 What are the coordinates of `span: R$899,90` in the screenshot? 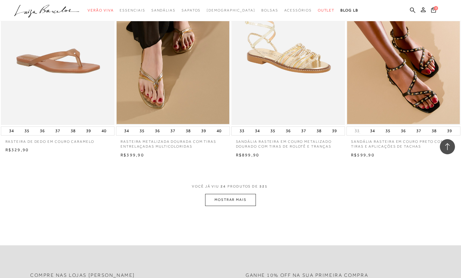 It's located at (248, 155).